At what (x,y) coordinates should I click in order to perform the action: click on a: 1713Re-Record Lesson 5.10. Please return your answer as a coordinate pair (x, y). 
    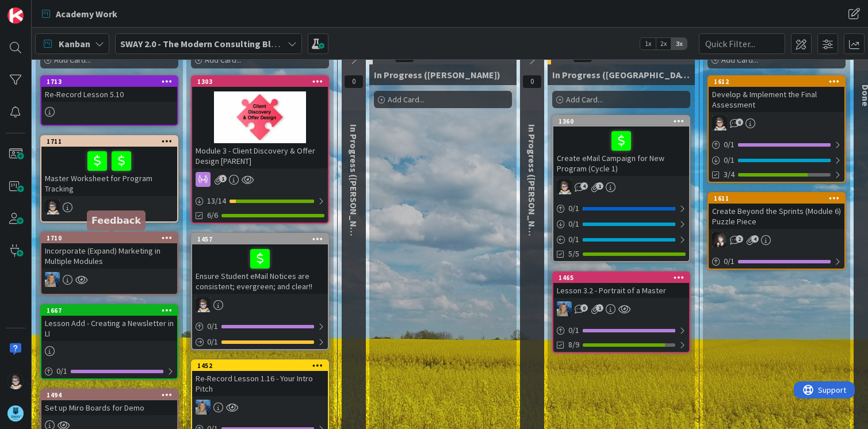
    Looking at the image, I should click on (109, 101).